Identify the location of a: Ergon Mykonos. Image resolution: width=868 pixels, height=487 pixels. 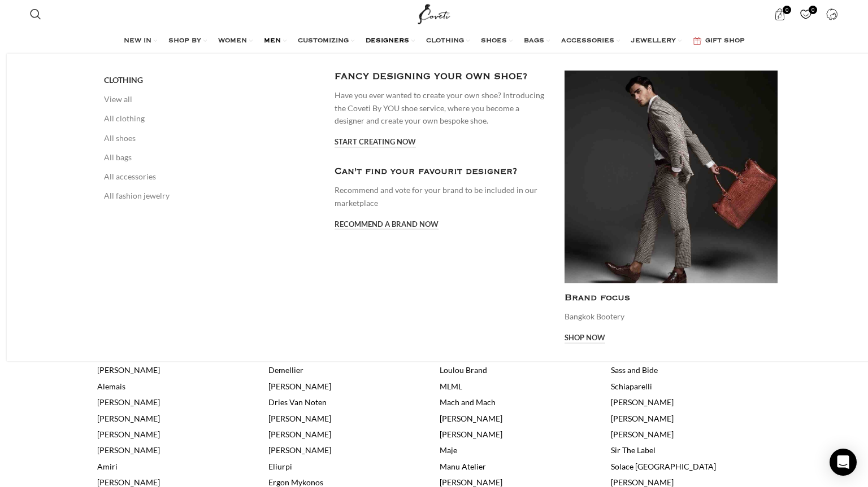
(295, 482).